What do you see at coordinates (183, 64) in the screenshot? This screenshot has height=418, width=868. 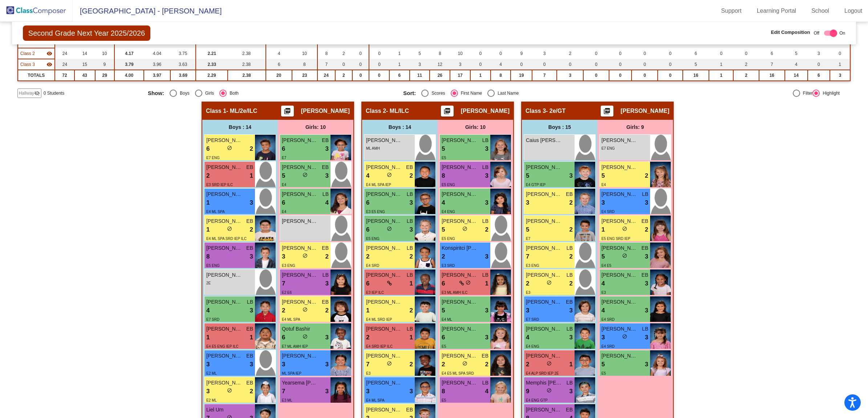 I see `td: 3.63` at bounding box center [183, 64].